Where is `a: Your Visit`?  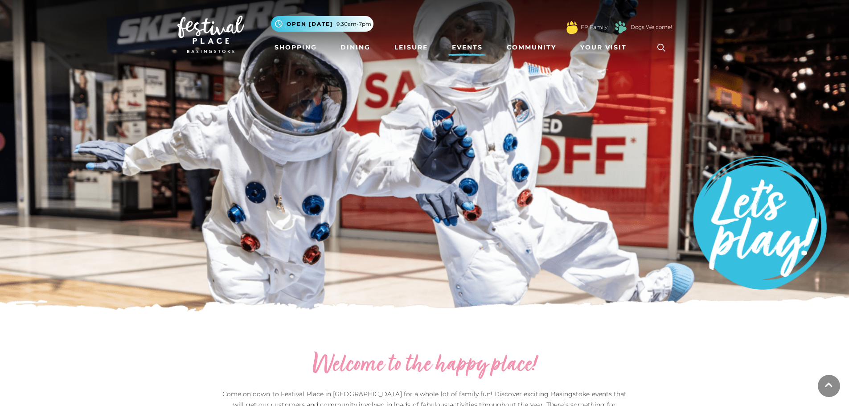 a: Your Visit is located at coordinates (606, 47).